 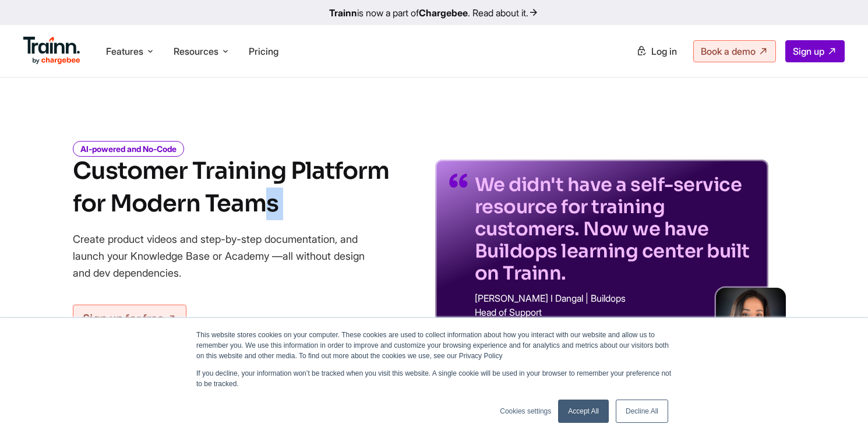 I want to click on a: Pricing, so click(x=263, y=51).